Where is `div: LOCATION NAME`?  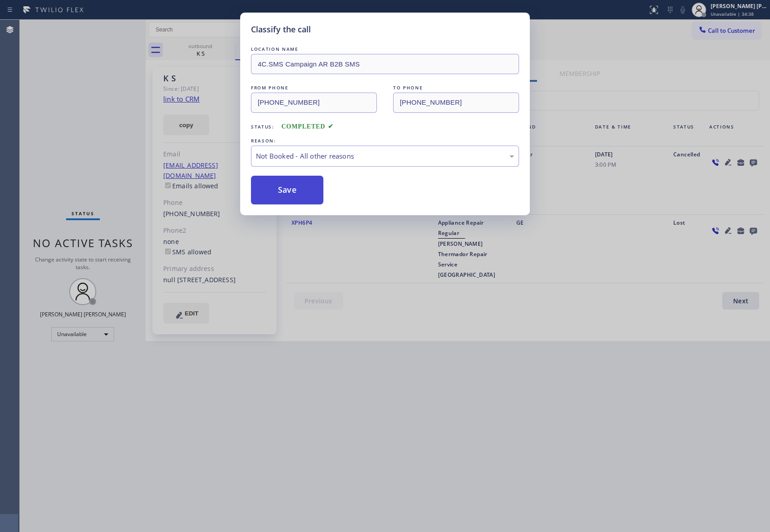 div: LOCATION NAME is located at coordinates (385, 49).